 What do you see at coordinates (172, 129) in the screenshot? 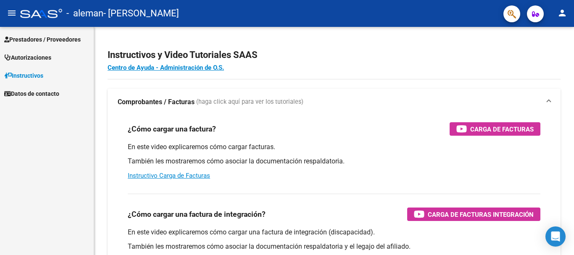
I see `h3: ¿Cómo cargar una factura?` at bounding box center [172, 129].